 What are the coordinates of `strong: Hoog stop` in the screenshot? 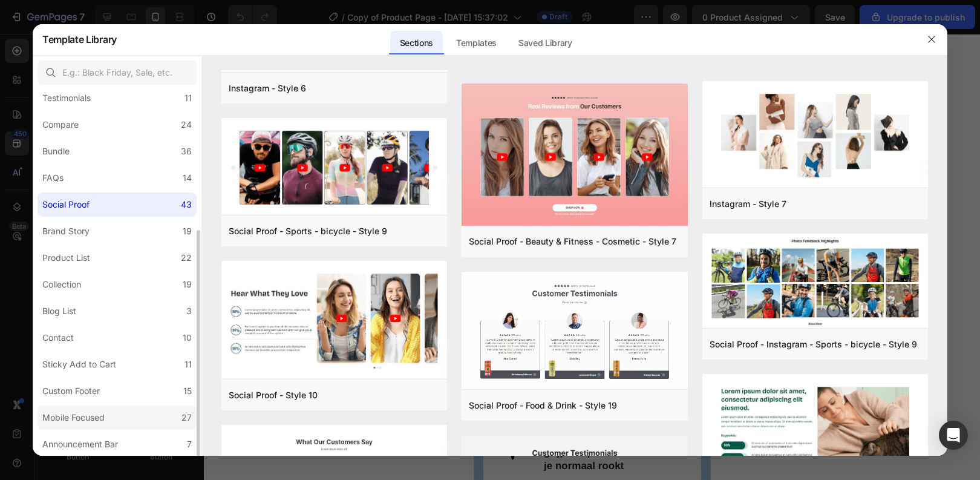 It's located at (163, 105).